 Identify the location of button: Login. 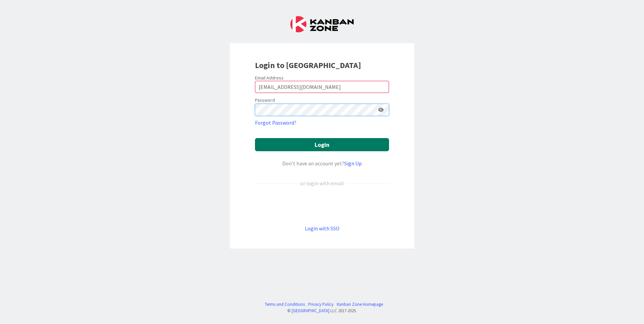
(322, 144).